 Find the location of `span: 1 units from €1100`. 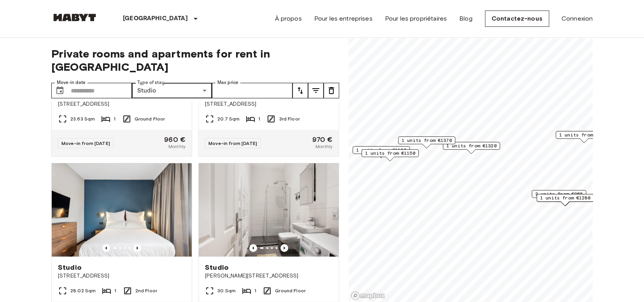

span: 1 units from €1100 is located at coordinates (584, 135).